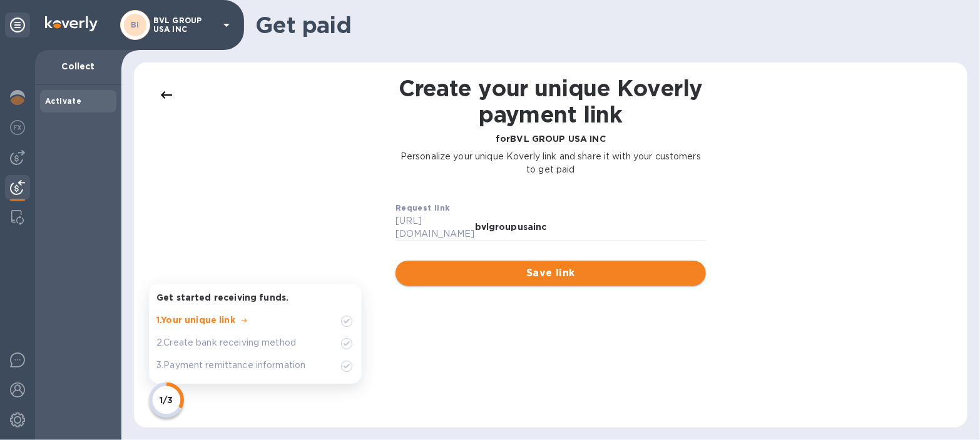 The height and width of the screenshot is (440, 980). Describe the element at coordinates (185, 25) in the screenshot. I see `p: BVL GROUP USA INC` at that location.